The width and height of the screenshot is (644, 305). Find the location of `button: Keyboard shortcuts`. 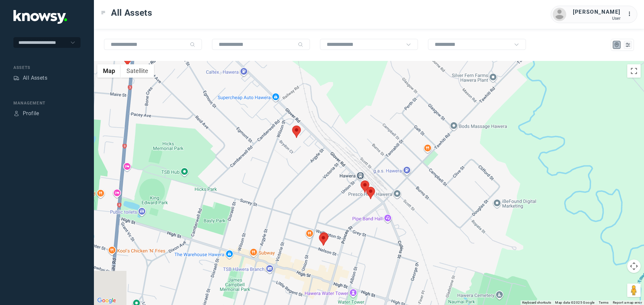

button: Keyboard shortcuts is located at coordinates (536, 303).